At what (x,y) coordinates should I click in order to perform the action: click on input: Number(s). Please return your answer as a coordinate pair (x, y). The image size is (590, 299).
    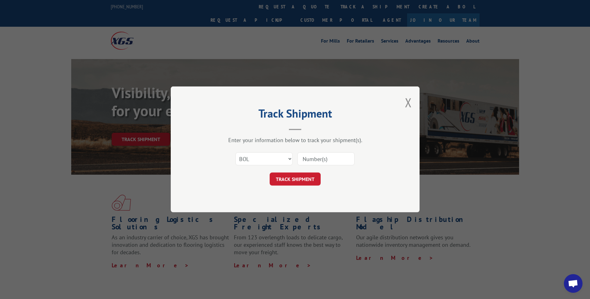
    Looking at the image, I should click on (326, 159).